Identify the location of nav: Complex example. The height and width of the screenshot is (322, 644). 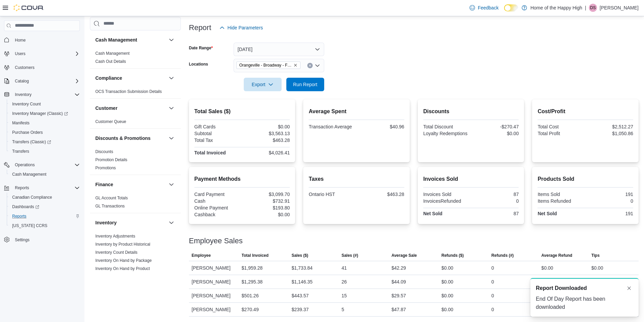
(42, 147).